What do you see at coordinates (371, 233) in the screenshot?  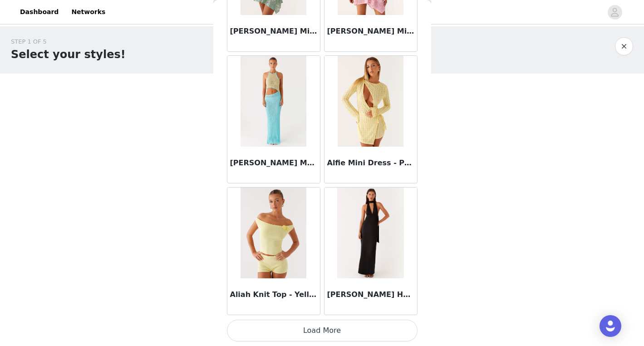 I see `img: Alicia Satin Halter Maxi Dress - Black` at bounding box center [371, 233].